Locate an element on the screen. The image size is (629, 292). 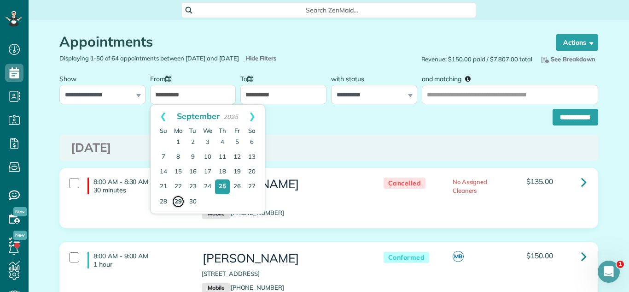
a: Prev is located at coordinates (163, 116).